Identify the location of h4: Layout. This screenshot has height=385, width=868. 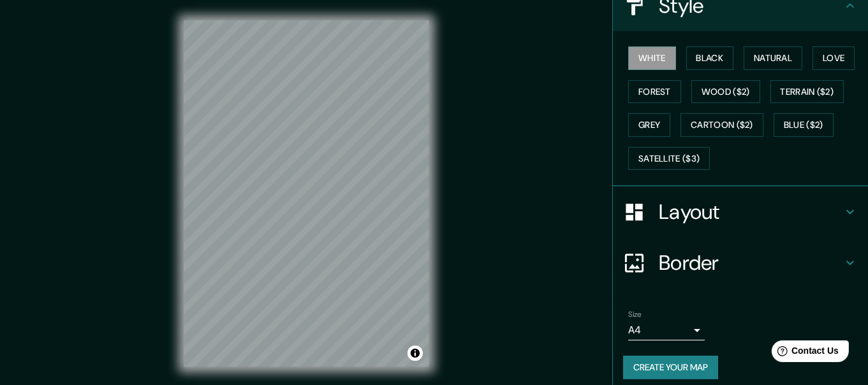
(751, 212).